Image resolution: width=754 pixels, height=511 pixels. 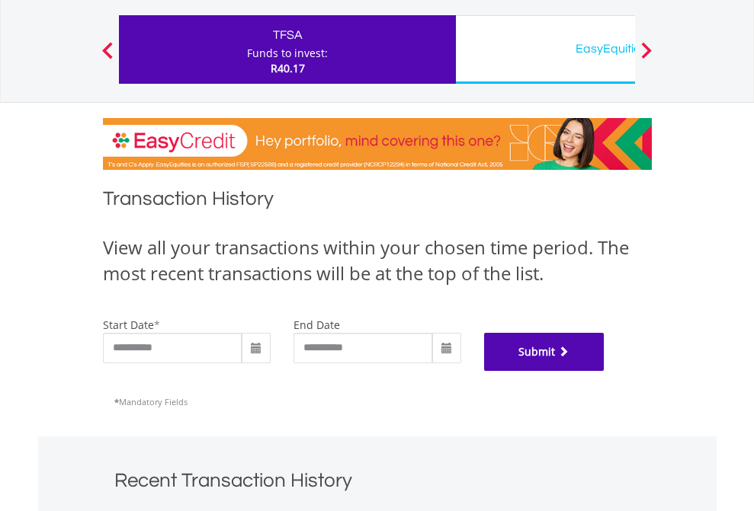 What do you see at coordinates (646, 57) in the screenshot?
I see `button: Next` at bounding box center [646, 57].